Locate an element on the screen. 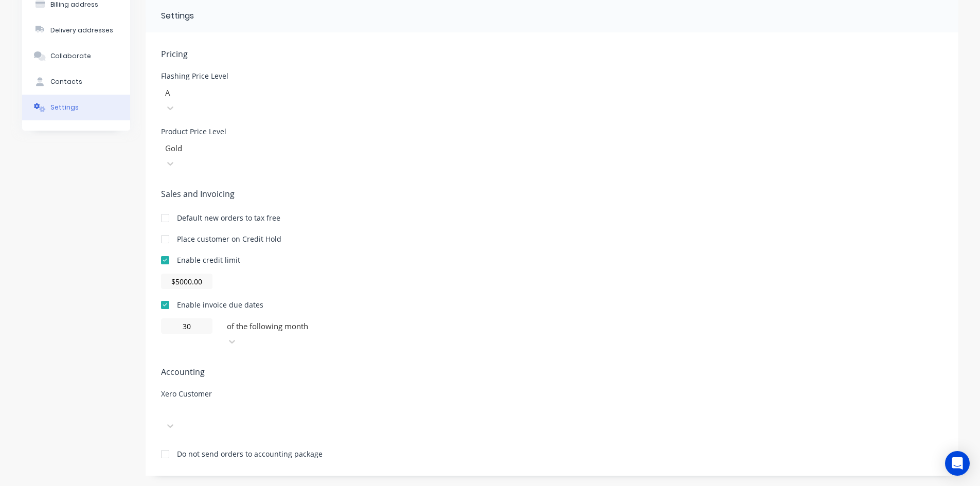 The image size is (980, 486). div: Flashing Price Level is located at coordinates (239, 76).